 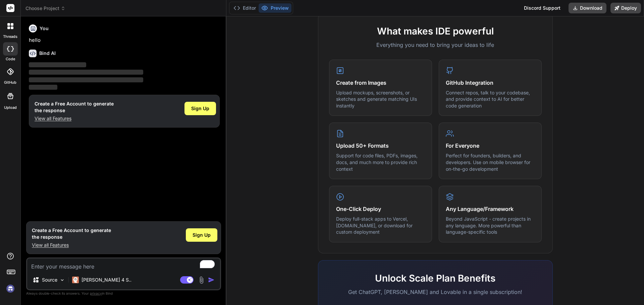 What do you see at coordinates (490, 225) in the screenshot?
I see `p: Beyond JavaScript - create projects in any language. More powerful than language-specific tools` at bounding box center [490, 225].